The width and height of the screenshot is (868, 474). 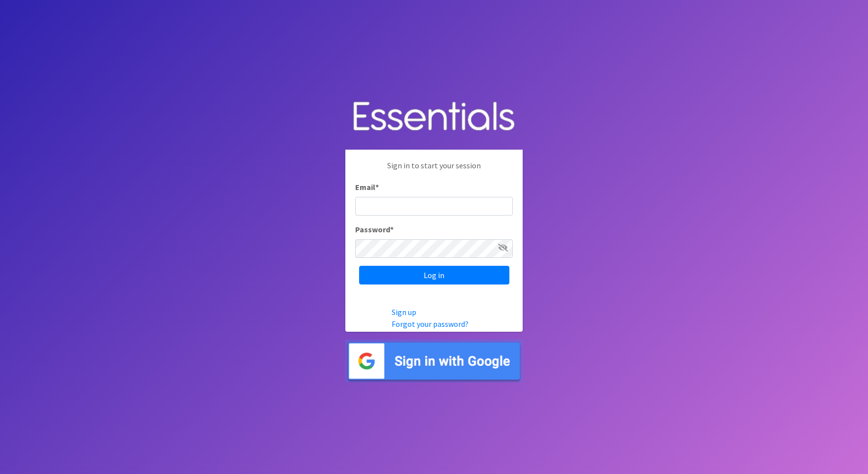 What do you see at coordinates (375, 229) in the screenshot?
I see `label: Password` at bounding box center [375, 229].